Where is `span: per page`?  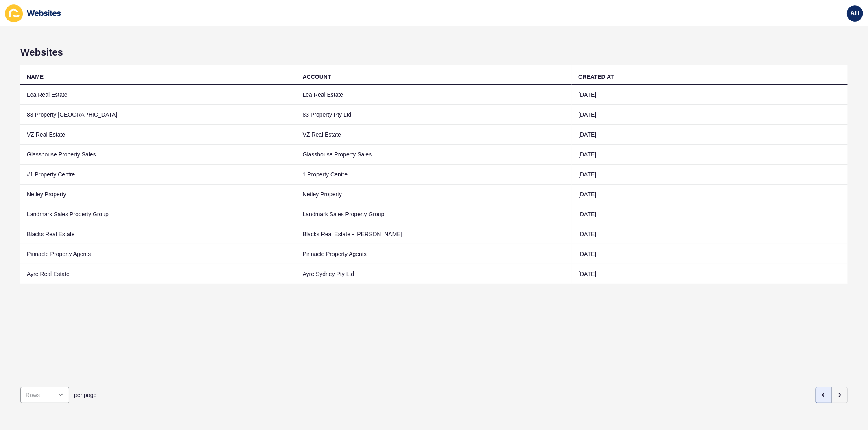
span: per page is located at coordinates (85, 395).